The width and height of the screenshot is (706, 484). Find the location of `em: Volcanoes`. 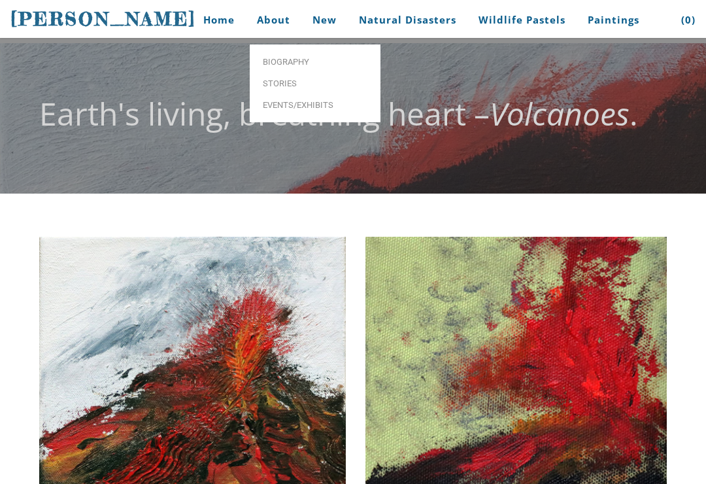

em: Volcanoes is located at coordinates (560, 113).